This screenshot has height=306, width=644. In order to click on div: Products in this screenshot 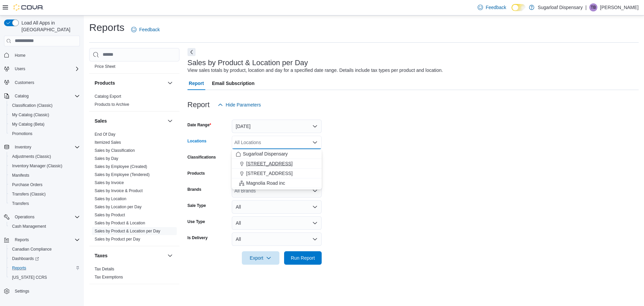, I will do `click(134, 102)`.